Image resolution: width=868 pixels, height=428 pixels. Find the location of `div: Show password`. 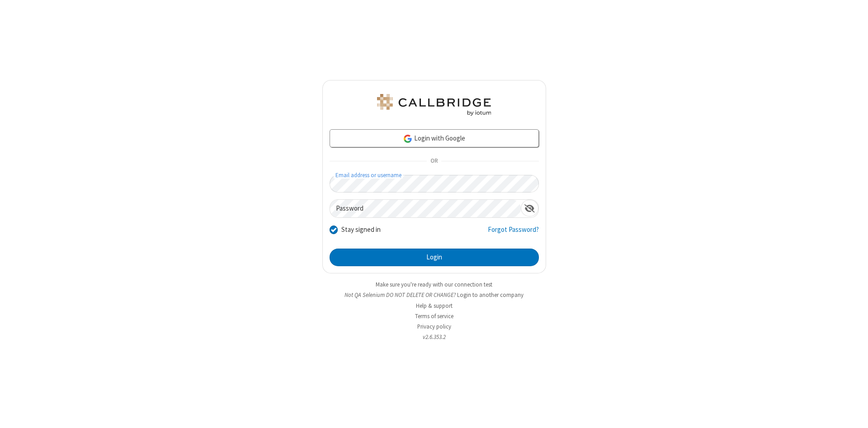

div: Show password is located at coordinates (529, 208).